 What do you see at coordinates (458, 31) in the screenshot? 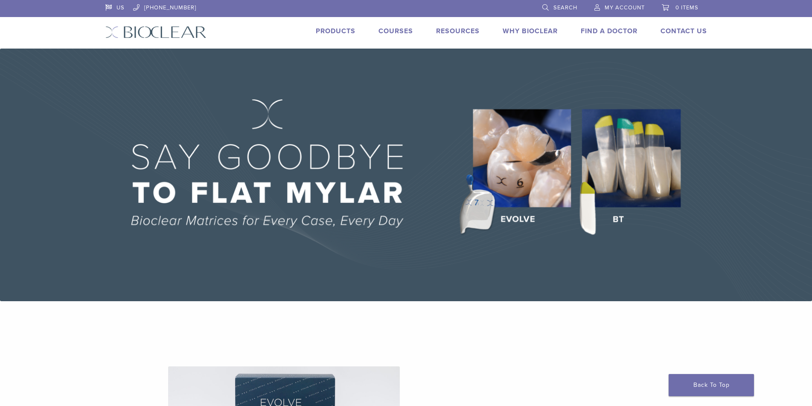
I see `a: Resources` at bounding box center [458, 31].